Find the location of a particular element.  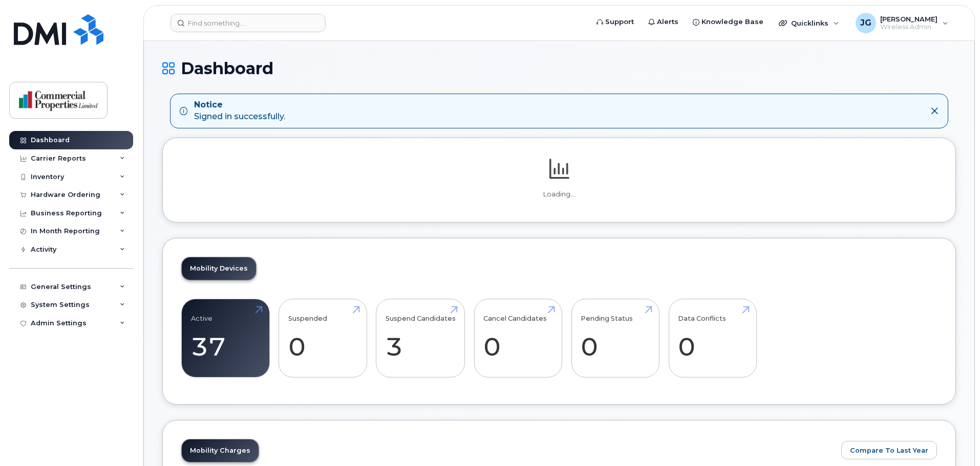

a: Pending Status 0 is located at coordinates (615, 338).